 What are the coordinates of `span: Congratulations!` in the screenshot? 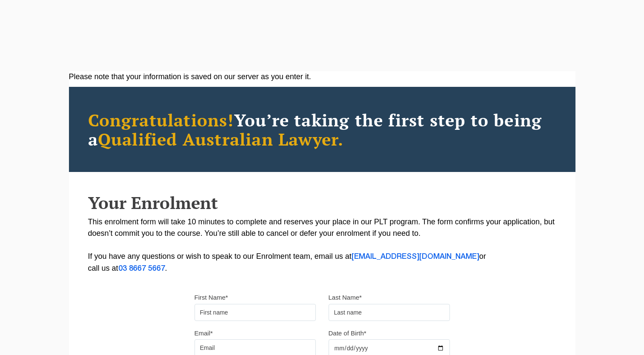 It's located at (161, 120).